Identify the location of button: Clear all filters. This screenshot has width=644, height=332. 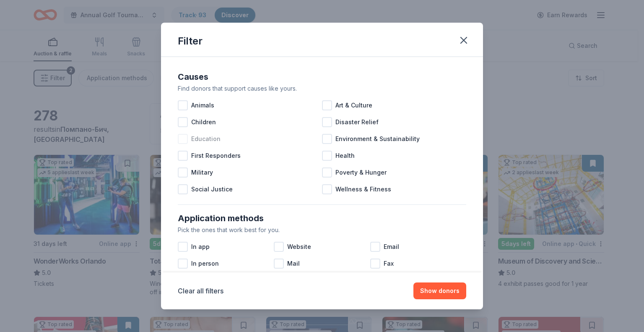
(200, 291).